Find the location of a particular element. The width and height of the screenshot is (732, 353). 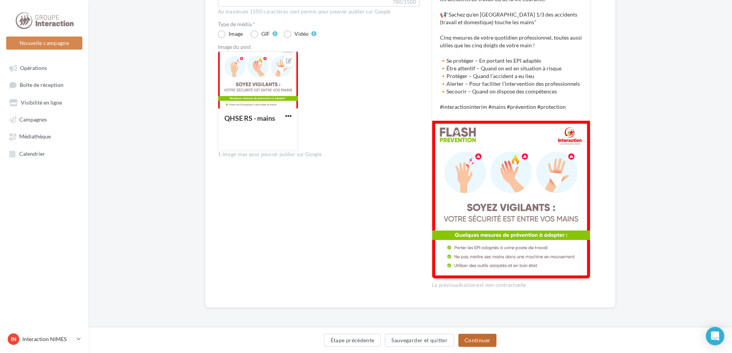

a: Opérations is located at coordinates (44, 68).